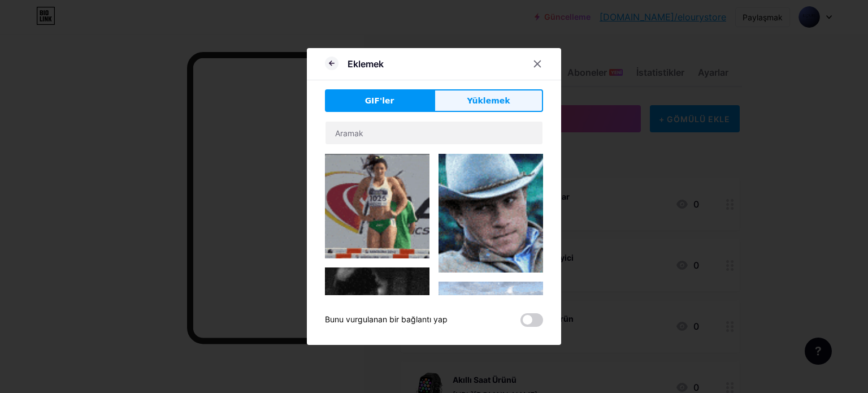 This screenshot has height=393, width=868. I want to click on input: Aramak, so click(434, 133).